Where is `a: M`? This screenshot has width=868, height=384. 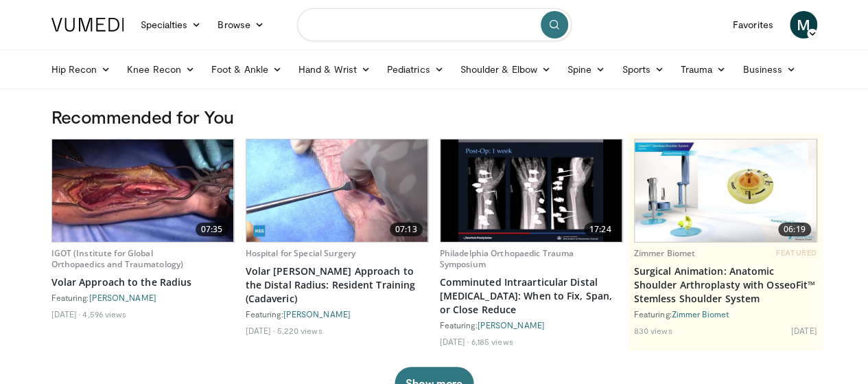
a: M is located at coordinates (803, 25).